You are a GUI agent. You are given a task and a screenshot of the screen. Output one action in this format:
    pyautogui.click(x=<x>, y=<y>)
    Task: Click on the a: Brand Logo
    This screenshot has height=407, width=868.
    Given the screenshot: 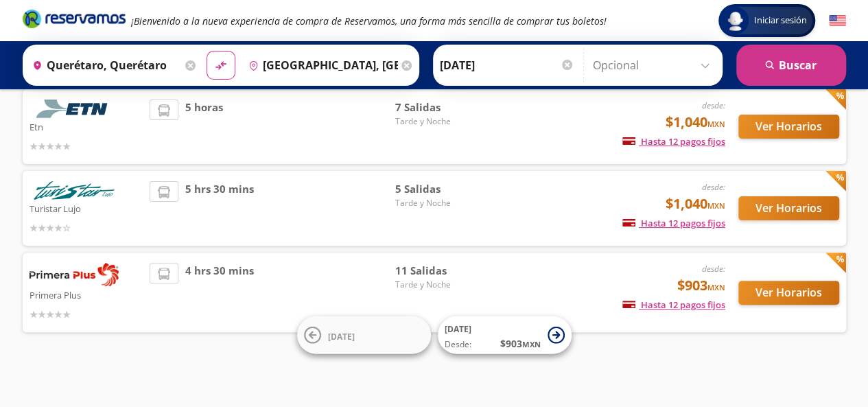 What is the action you would take?
    pyautogui.click(x=74, y=20)
    